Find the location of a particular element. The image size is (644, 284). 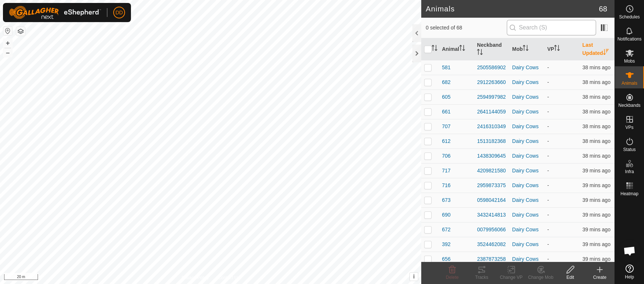

div: 1438309645 is located at coordinates (491, 156).